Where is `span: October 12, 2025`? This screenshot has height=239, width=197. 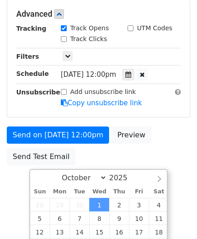
span: October 12, 2025 is located at coordinates (40, 232).